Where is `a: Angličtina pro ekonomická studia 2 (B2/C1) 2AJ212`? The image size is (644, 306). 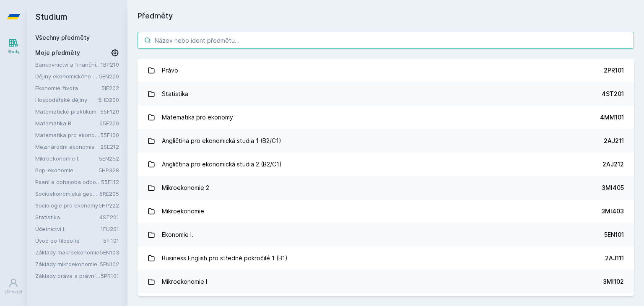 a: Angličtina pro ekonomická studia 2 (B2/C1) 2AJ212 is located at coordinates (386, 164).